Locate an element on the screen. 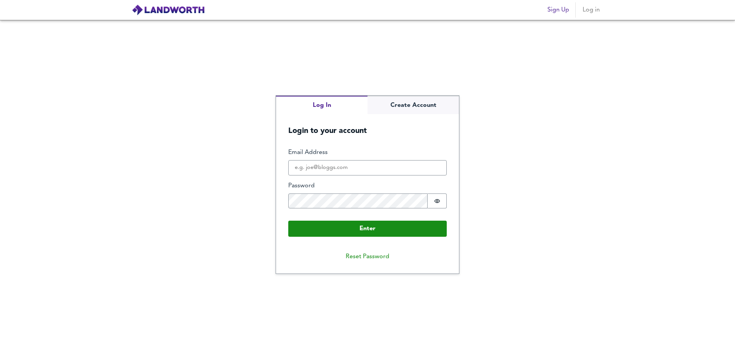 The height and width of the screenshot is (349, 735). button: Show password is located at coordinates (437, 201).